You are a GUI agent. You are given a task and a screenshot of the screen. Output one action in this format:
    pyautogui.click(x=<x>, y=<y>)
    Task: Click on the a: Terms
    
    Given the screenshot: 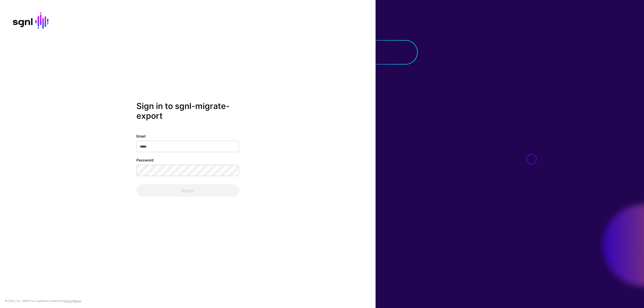 What is the action you would take?
    pyautogui.click(x=77, y=301)
    